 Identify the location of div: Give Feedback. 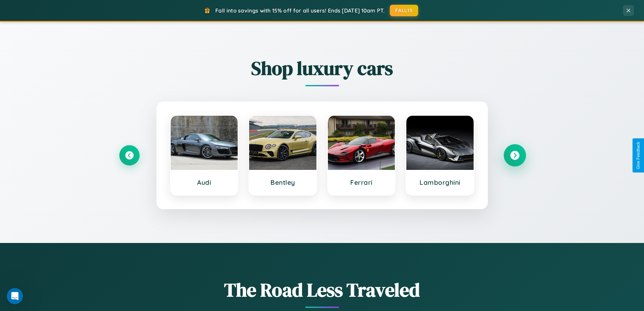
(639, 155).